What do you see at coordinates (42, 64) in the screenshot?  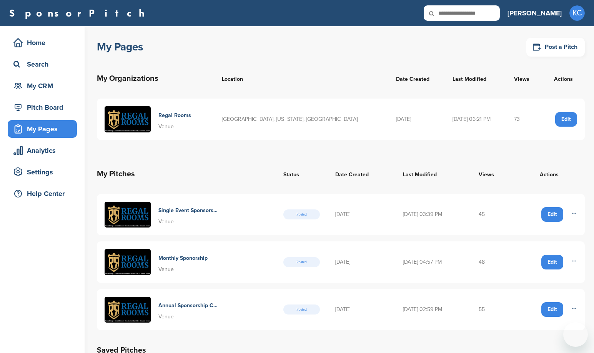 I see `a: Search` at bounding box center [42, 64].